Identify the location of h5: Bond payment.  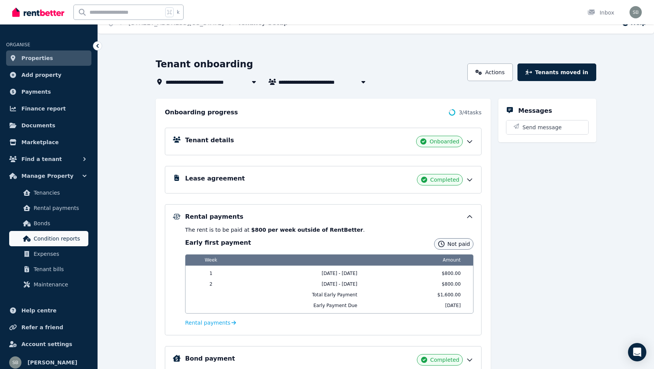
(210, 359).